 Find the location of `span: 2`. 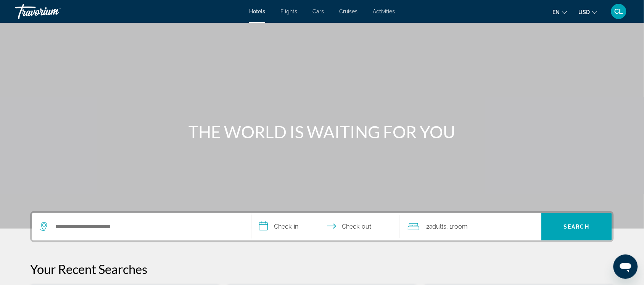

span: 2 is located at coordinates (436, 227).